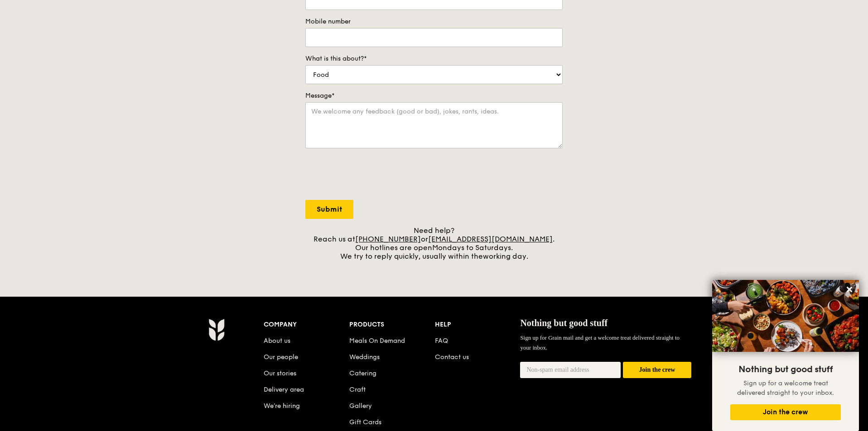 The image size is (868, 431). I want to click on a: Our people, so click(281, 357).